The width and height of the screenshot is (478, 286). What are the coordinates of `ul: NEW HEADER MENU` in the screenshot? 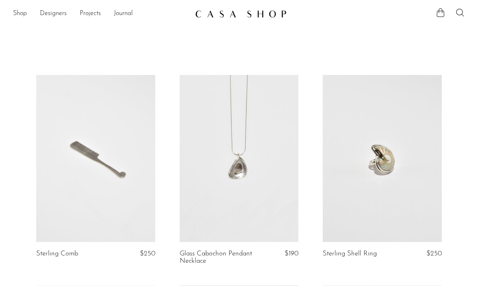 It's located at (101, 14).